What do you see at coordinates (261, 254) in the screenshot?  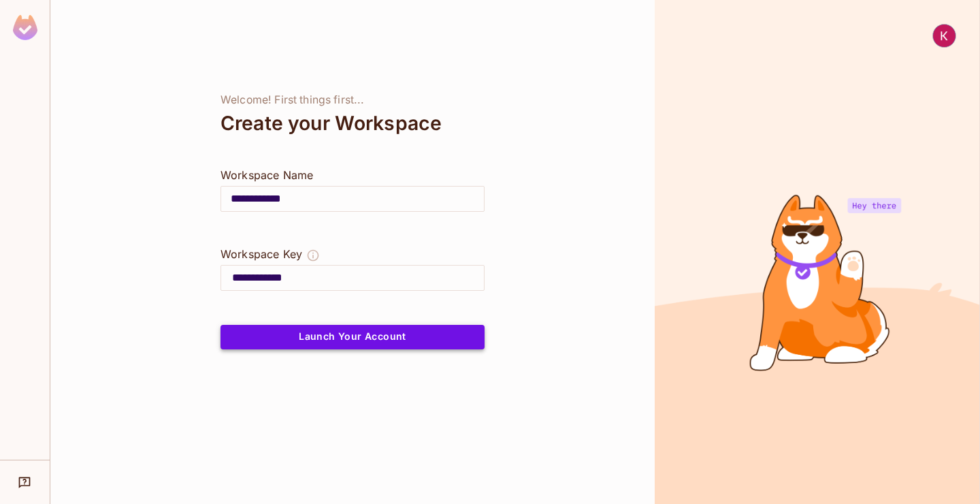 I see `div: Workspace Key` at bounding box center [261, 254].